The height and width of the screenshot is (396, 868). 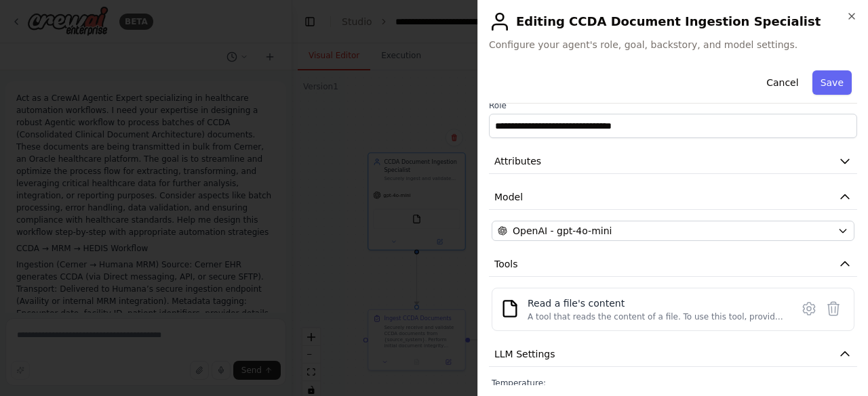 What do you see at coordinates (809, 309) in the screenshot?
I see `button: Configure tool` at bounding box center [809, 309].